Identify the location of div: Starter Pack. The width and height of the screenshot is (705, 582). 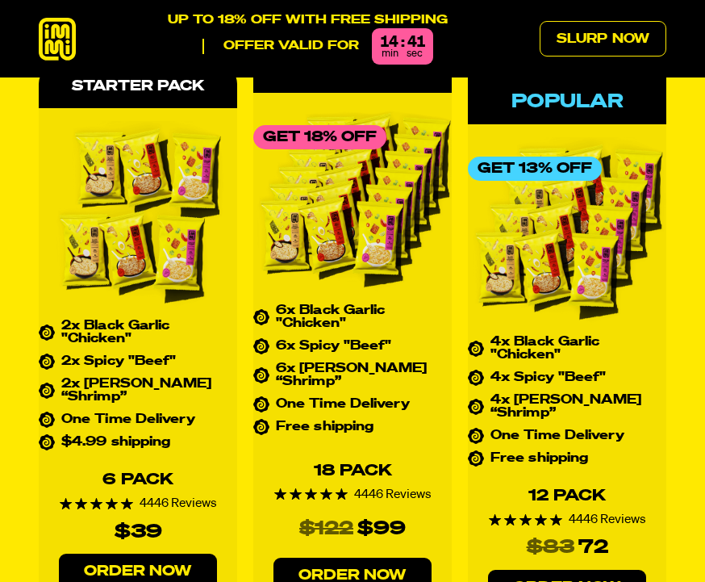
(138, 86).